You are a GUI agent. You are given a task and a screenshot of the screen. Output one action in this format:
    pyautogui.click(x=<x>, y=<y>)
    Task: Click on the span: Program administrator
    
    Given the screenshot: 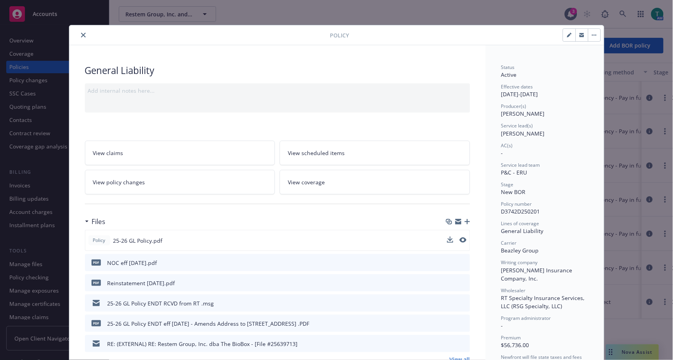 What is the action you would take?
    pyautogui.click(x=526, y=318)
    